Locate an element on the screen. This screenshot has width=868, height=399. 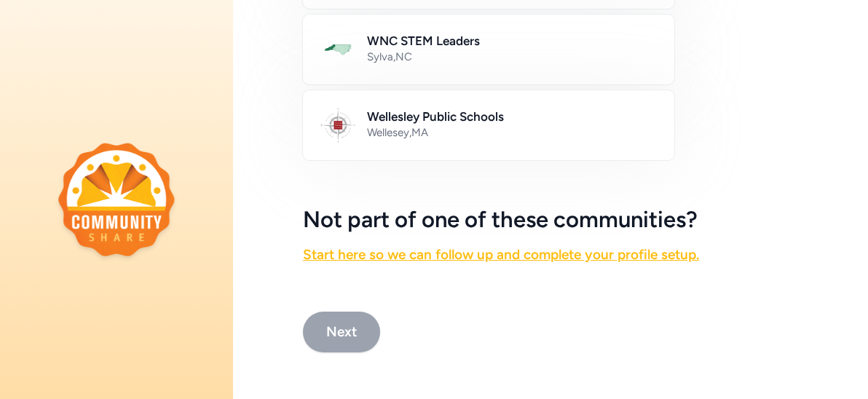
a: Start here so we can follow up and complete your profile setup. is located at coordinates (501, 254).